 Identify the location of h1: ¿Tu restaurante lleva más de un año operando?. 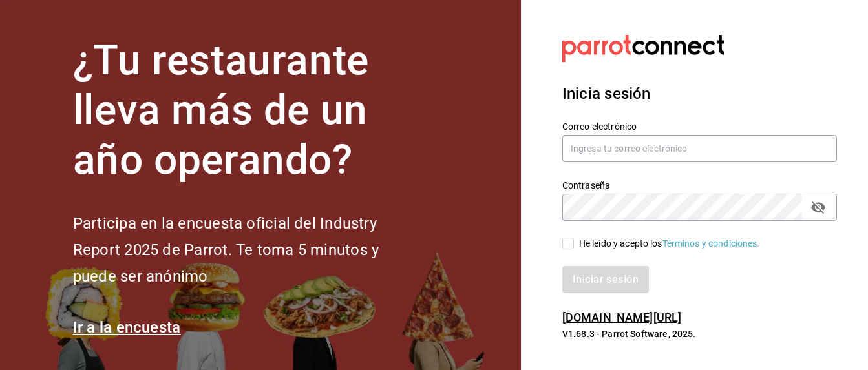
(248, 110).